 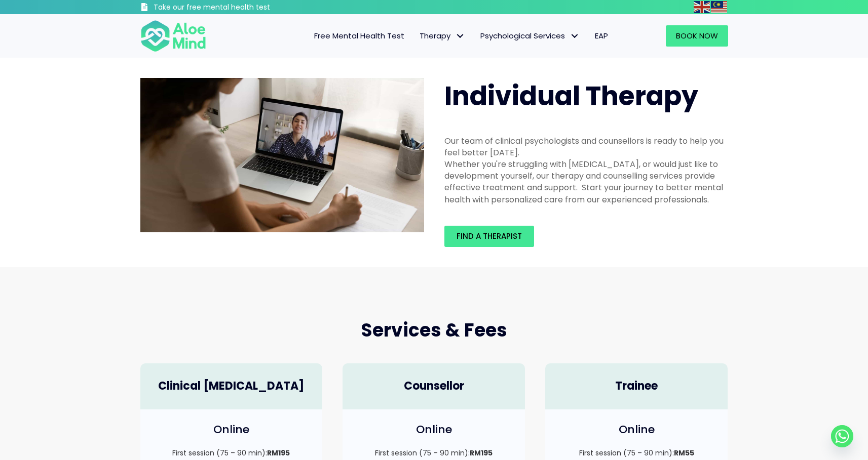 What do you see at coordinates (460, 36) in the screenshot?
I see `span: Therapy: submenu` at bounding box center [460, 36].